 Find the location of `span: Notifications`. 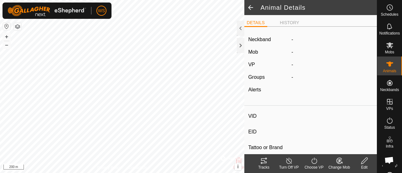

span: Notifications is located at coordinates (390, 33).